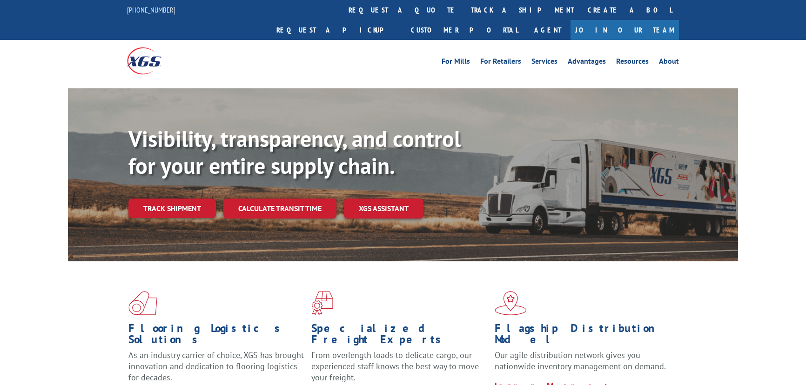  I want to click on img: xgs-icon-flagship-distribution-model-red, so click(510, 303).